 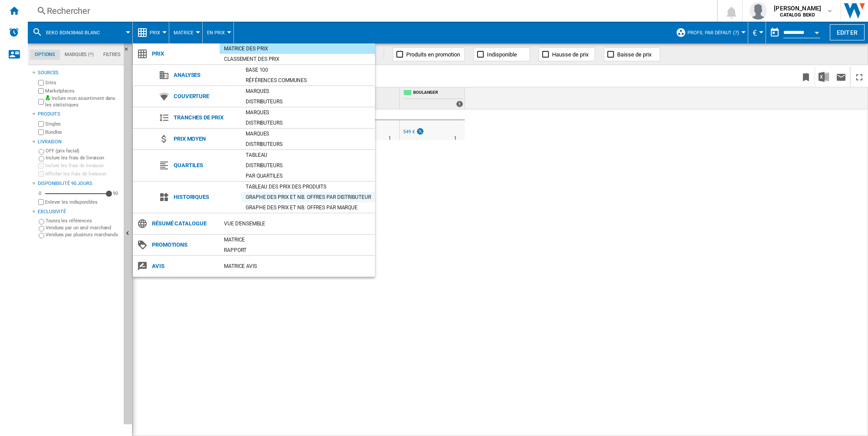 I want to click on div: Graphe des prix et nb. offres par marque, so click(x=308, y=208).